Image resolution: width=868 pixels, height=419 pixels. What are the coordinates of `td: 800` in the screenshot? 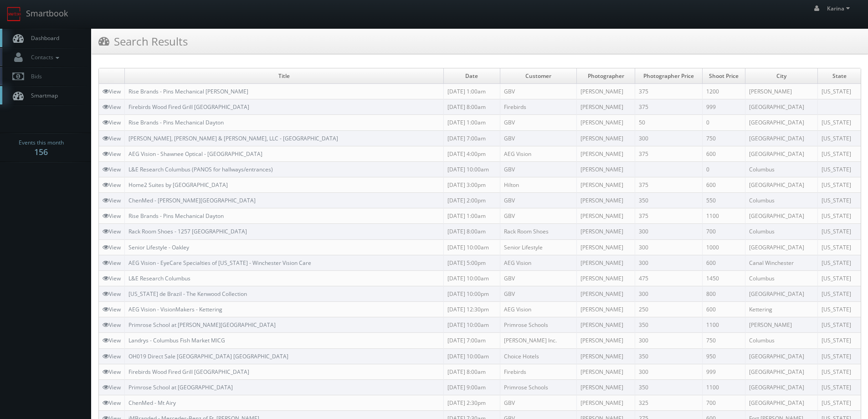 It's located at (723, 293).